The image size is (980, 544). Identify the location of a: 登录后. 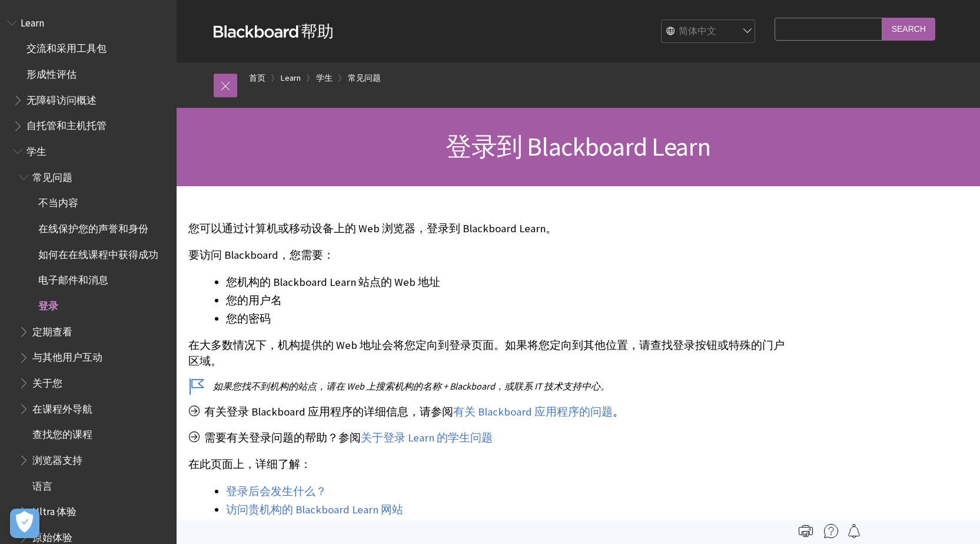
(242, 491).